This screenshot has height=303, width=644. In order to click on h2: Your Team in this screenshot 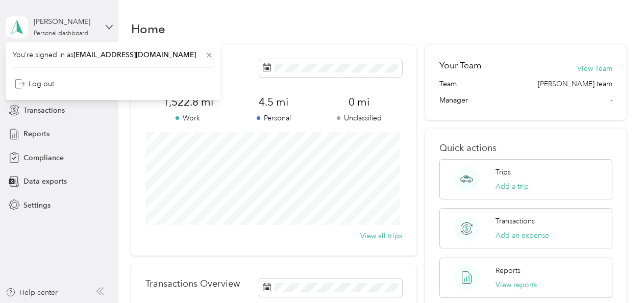, I will do `click(460, 65)`.